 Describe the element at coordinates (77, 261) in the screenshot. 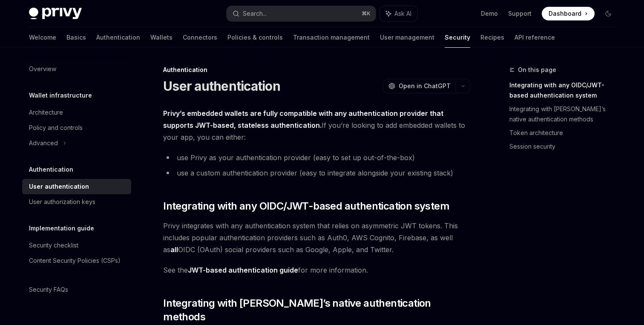

I see `a: Content Security Policies (CSPs)` at that location.